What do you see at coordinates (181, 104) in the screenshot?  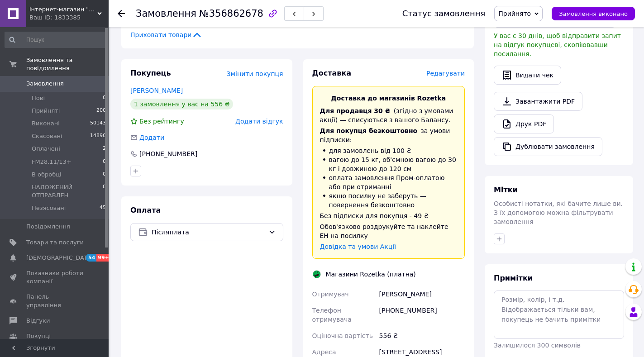 I see `div: 1 замовлення у вас на 556 ₴` at bounding box center [181, 104].